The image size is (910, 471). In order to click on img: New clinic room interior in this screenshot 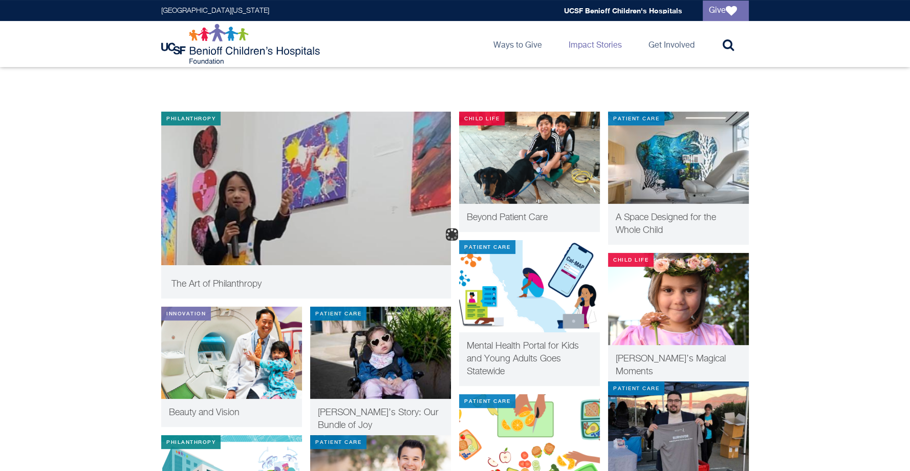, I will do `click(678, 158)`.